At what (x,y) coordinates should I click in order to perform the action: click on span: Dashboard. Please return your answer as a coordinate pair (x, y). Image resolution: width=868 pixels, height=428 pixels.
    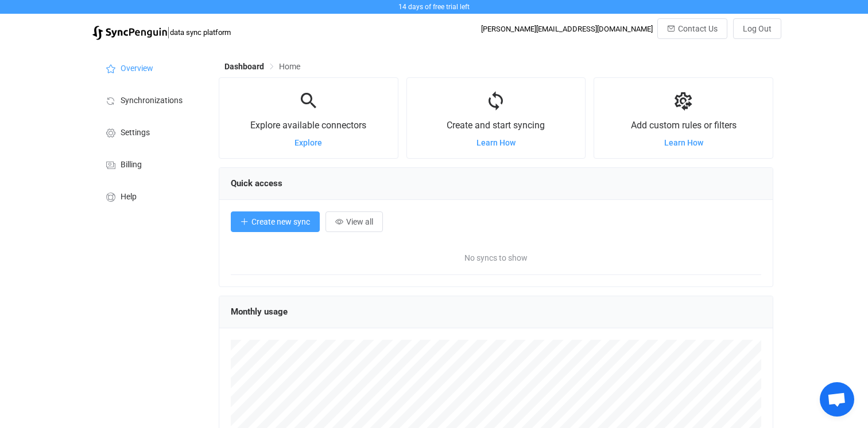
    Looking at the image, I should click on (244, 67).